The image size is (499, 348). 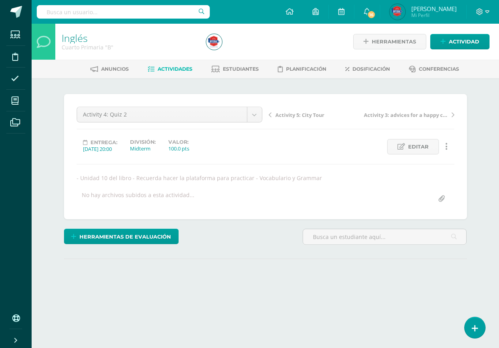 I want to click on span: Activity 4: Quiz 2, so click(x=162, y=115).